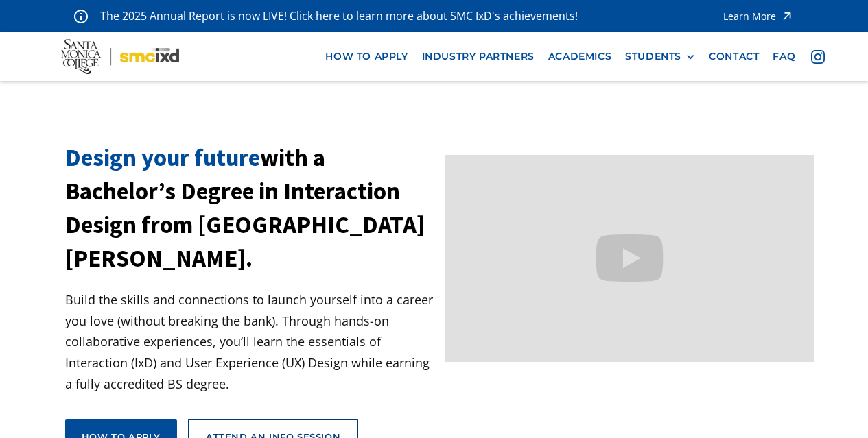 The image size is (868, 438). Describe the element at coordinates (340, 16) in the screenshot. I see `p: The 2025 Annual Report is now LIVE! Click here to learn more about SMC IxD's achievements!` at that location.